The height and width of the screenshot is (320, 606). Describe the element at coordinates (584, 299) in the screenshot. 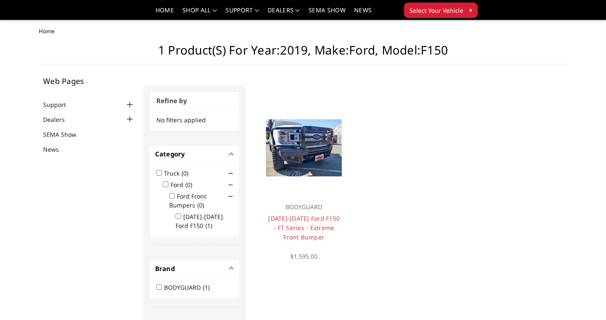

I see `div: Chat Widget` at that location.